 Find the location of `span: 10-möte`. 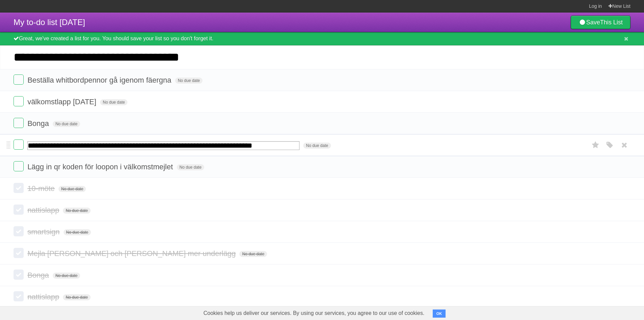

span: 10-möte is located at coordinates (42, 188).